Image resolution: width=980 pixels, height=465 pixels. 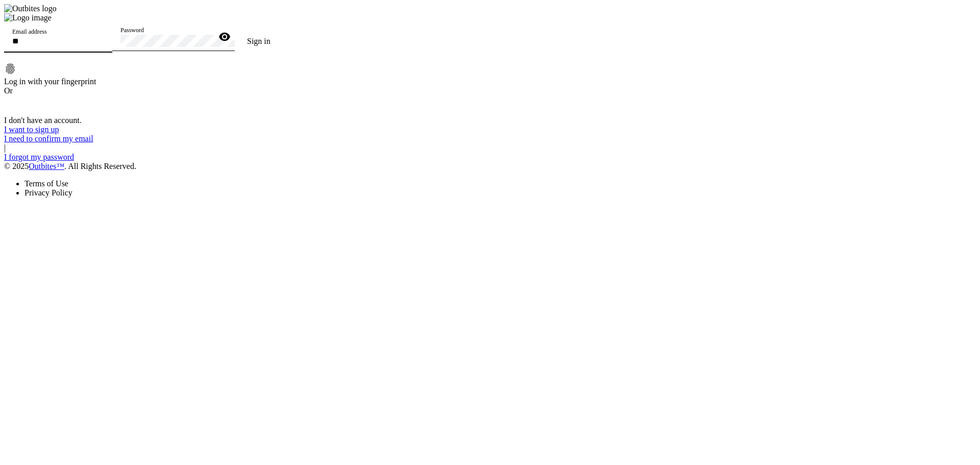 I want to click on a: I need to confirm my email, so click(x=48, y=138).